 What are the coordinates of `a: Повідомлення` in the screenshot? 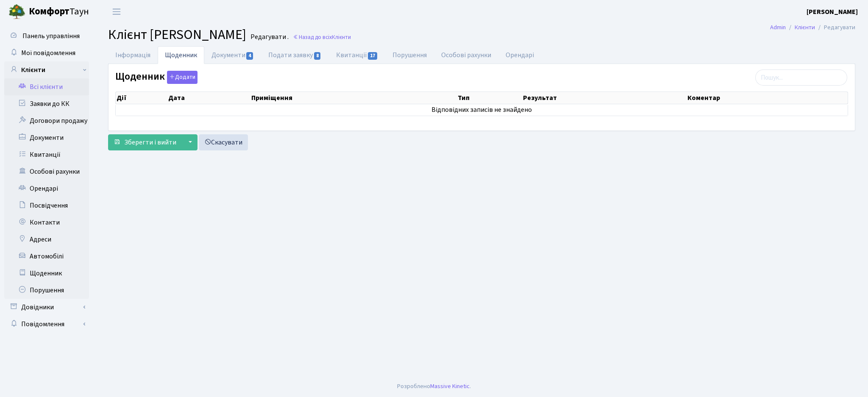 It's located at (47, 324).